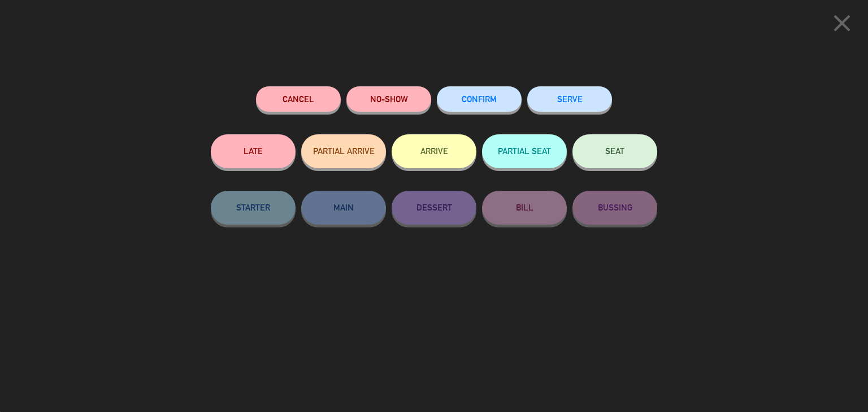 This screenshot has height=412, width=868. What do you see at coordinates (253, 151) in the screenshot?
I see `button: LATE` at bounding box center [253, 151].